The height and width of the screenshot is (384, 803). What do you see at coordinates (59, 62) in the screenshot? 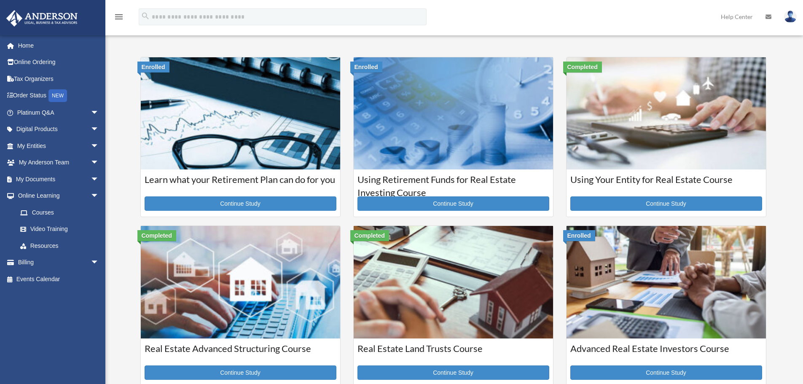
I see `a: Online Ordering` at bounding box center [59, 62].